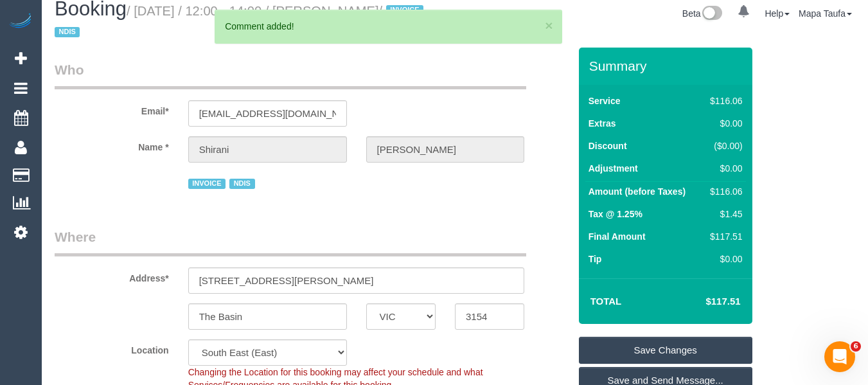  I want to click on legend: Where, so click(291, 241).